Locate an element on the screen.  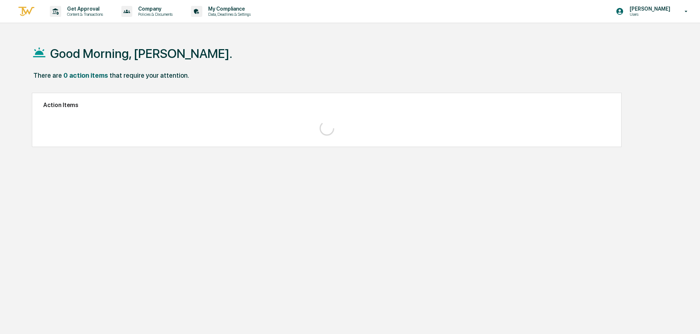
img: logo is located at coordinates (26, 11).